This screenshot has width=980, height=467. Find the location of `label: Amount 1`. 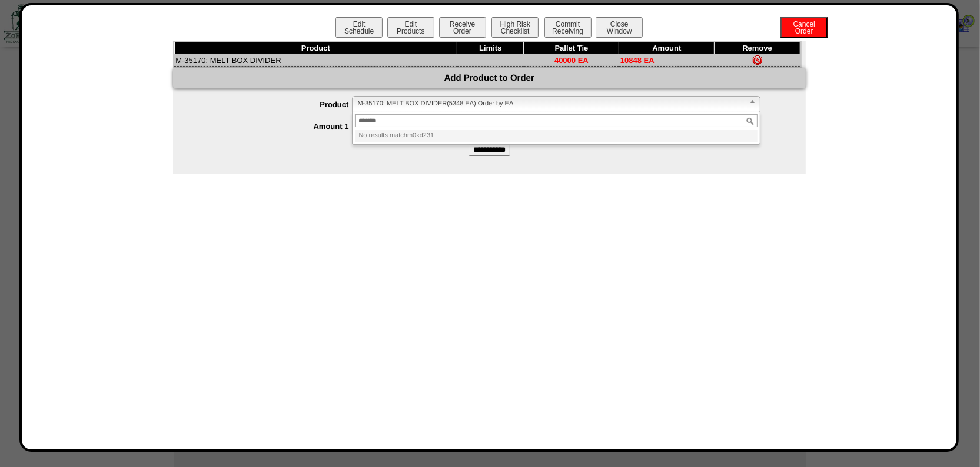

label: Amount 1 is located at coordinates (274, 126).